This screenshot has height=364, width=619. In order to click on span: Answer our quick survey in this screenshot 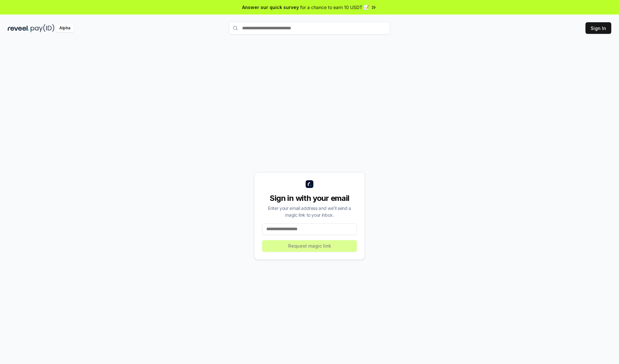, I will do `click(271, 7)`.